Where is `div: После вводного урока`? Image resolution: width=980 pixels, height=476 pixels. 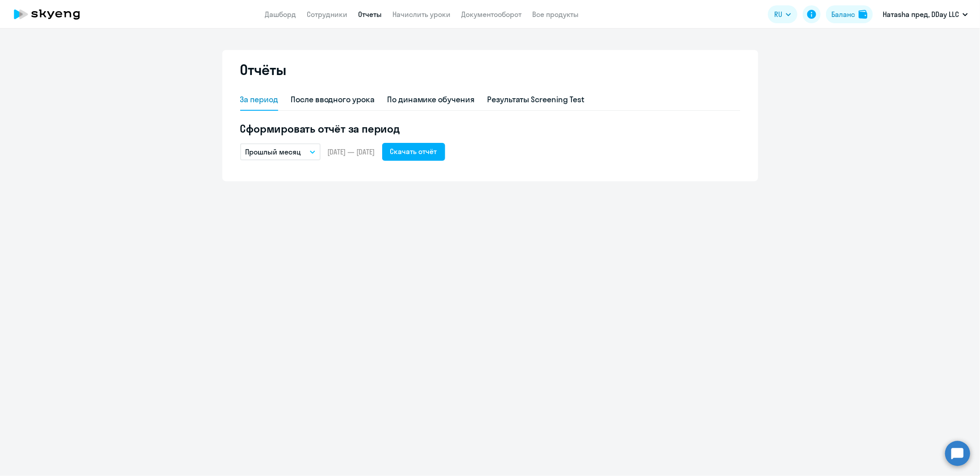 div: После вводного урока is located at coordinates (333, 99).